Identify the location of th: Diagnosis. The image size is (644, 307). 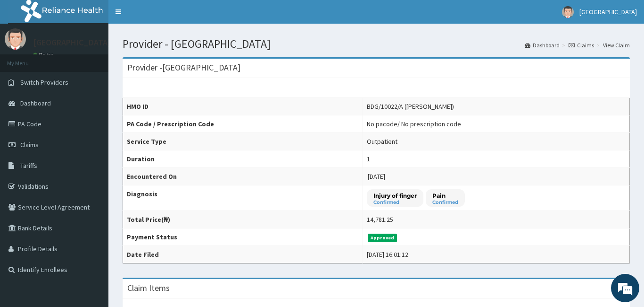
(243, 198).